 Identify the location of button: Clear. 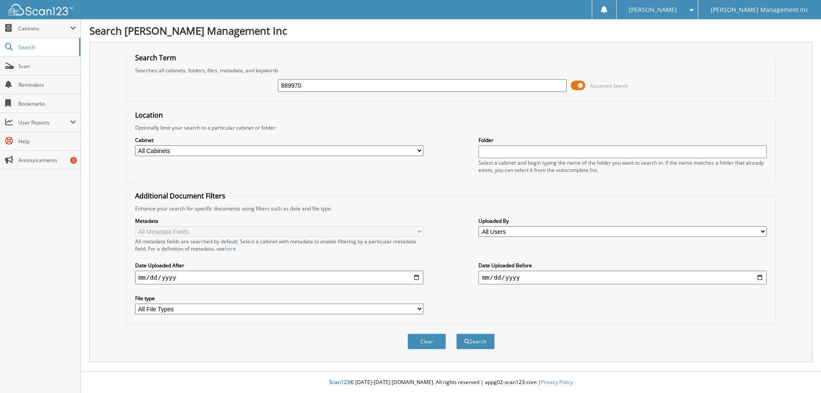
(427, 341).